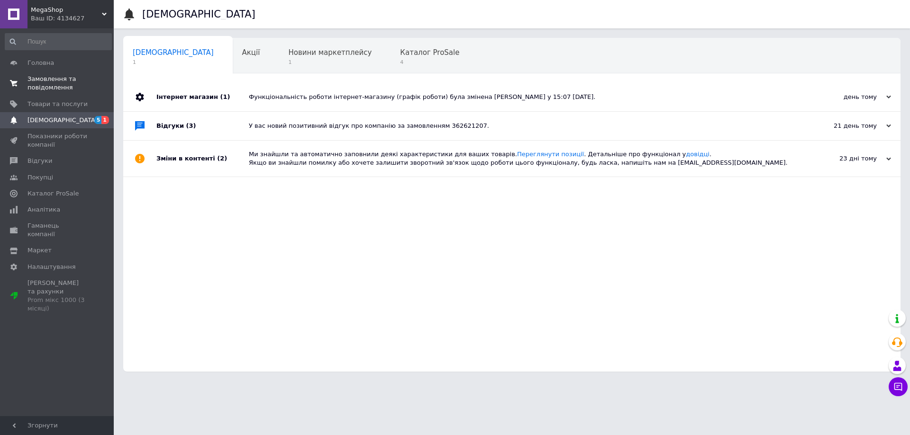 This screenshot has height=435, width=910. What do you see at coordinates (57, 83) in the screenshot?
I see `span: Замовлення та повідомлення` at bounding box center [57, 83].